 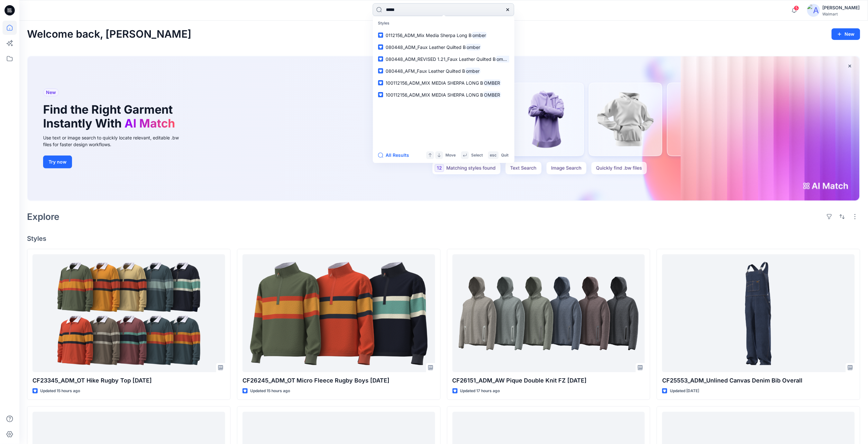 I want to click on h1: Find the Right Garment Instantly With, so click(x=110, y=116).